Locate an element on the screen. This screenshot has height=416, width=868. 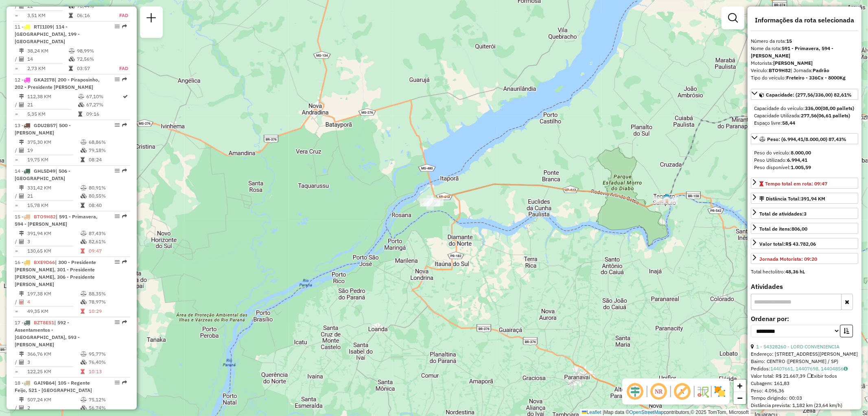
h4: Informações da rota selecionada is located at coordinates (805, 20).